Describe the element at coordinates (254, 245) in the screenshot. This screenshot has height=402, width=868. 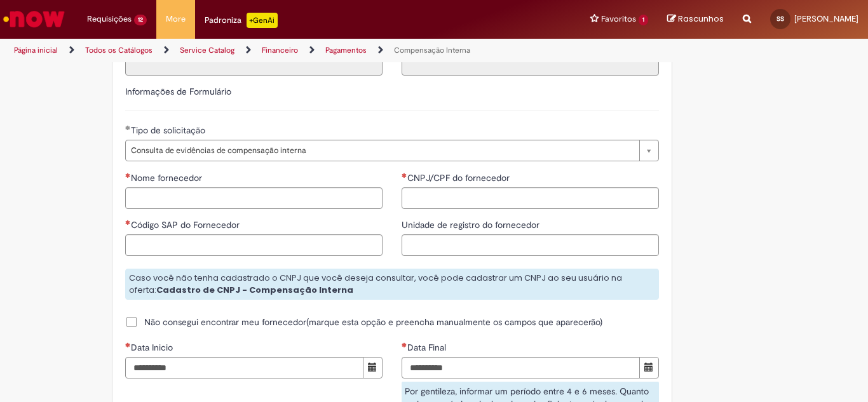
I see `input: Código SAP do Fornecedor` at that location.